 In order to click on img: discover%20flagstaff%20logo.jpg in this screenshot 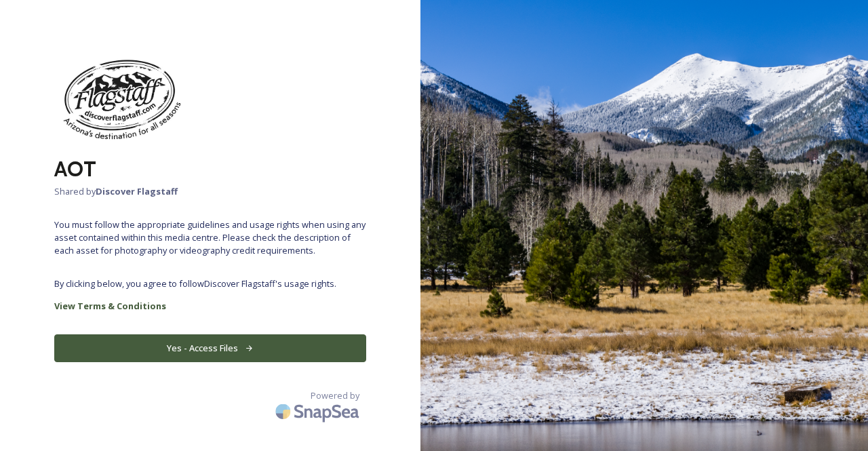, I will do `click(122, 100)`.